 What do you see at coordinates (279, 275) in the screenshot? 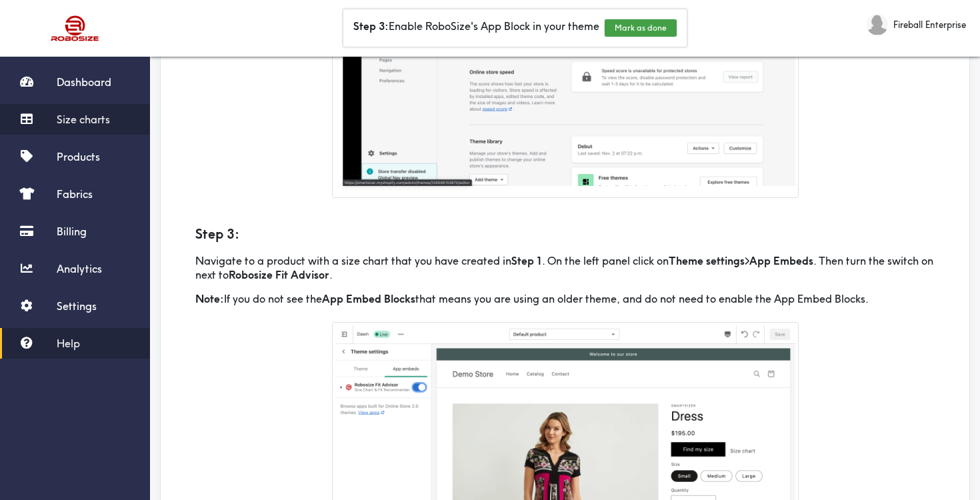
I see `b: Robosize Fit Advisor` at bounding box center [279, 275].